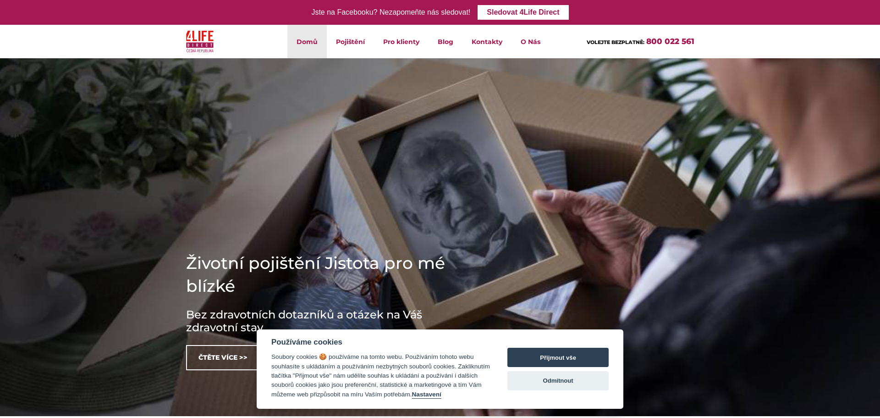 Image resolution: width=880 pixels, height=418 pixels. What do you see at coordinates (487, 41) in the screenshot?
I see `a: Kontakty` at bounding box center [487, 41].